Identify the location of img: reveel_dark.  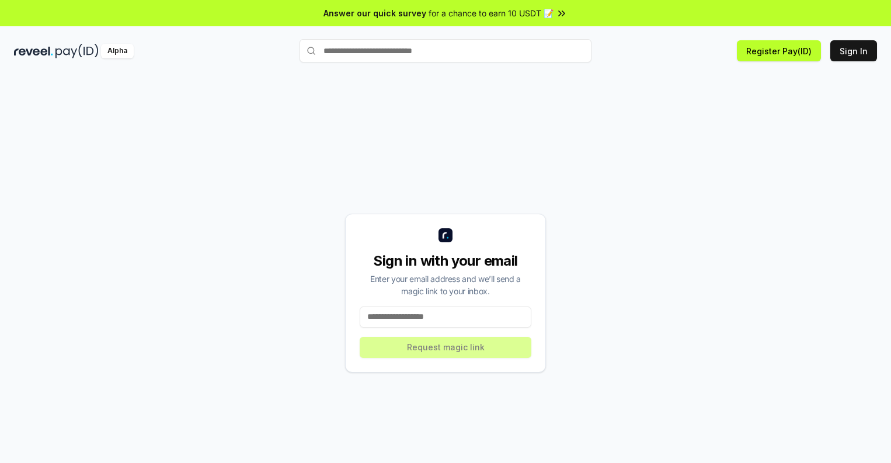
(33, 51).